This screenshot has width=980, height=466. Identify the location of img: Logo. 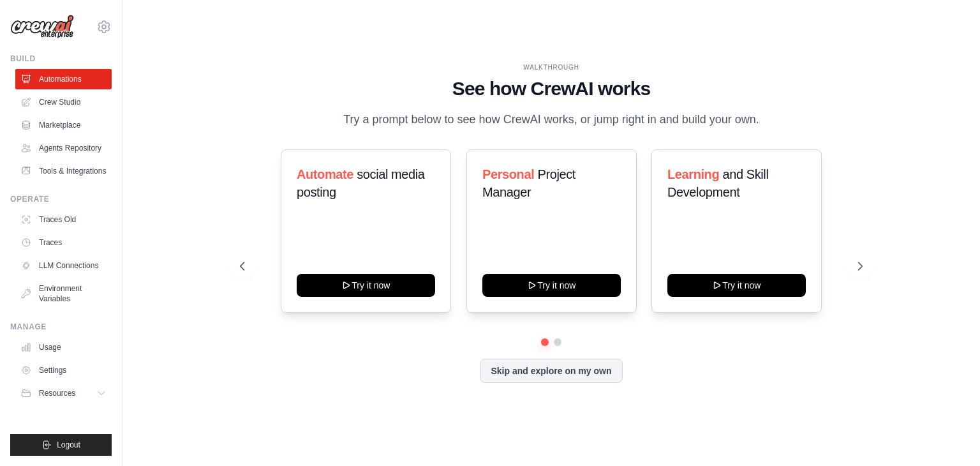
(42, 27).